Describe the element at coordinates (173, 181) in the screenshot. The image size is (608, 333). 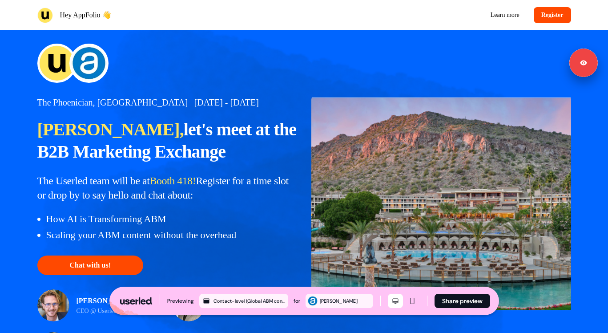
I see `span: Booth 418!` at that location.